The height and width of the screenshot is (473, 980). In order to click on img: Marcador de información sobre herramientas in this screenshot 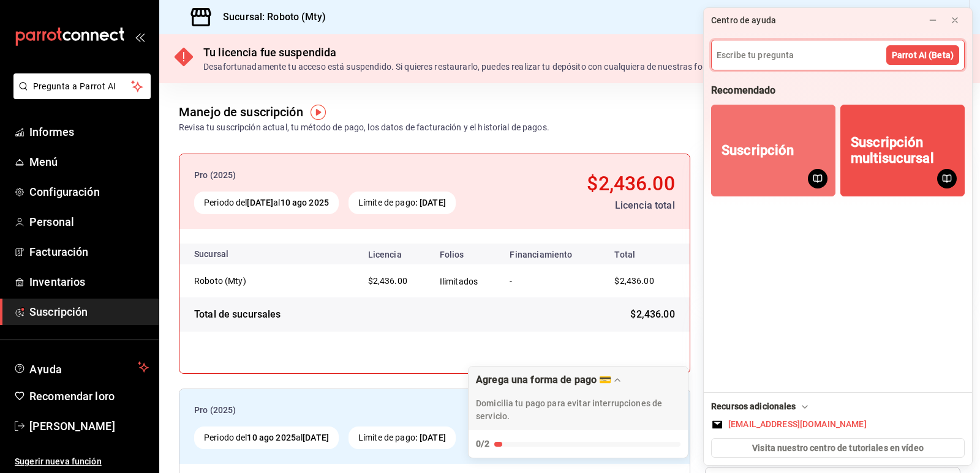, I will do `click(318, 112)`.